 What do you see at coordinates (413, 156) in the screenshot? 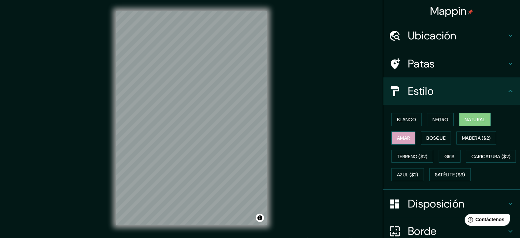
I see `font: Terreno ($2)` at bounding box center [413, 156].